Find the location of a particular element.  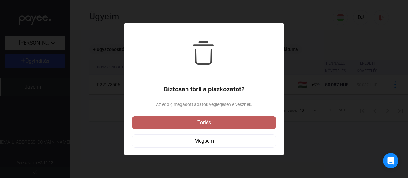

div: Törlés is located at coordinates (204, 123).